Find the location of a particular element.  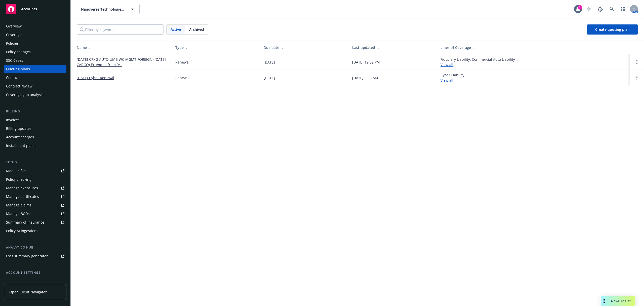

div: Policy AI ingestions is located at coordinates (22, 231).